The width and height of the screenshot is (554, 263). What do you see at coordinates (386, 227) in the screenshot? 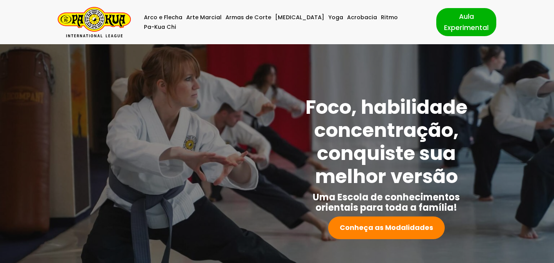
I see `strong: Conheça as Modalidades` at bounding box center [386, 227].